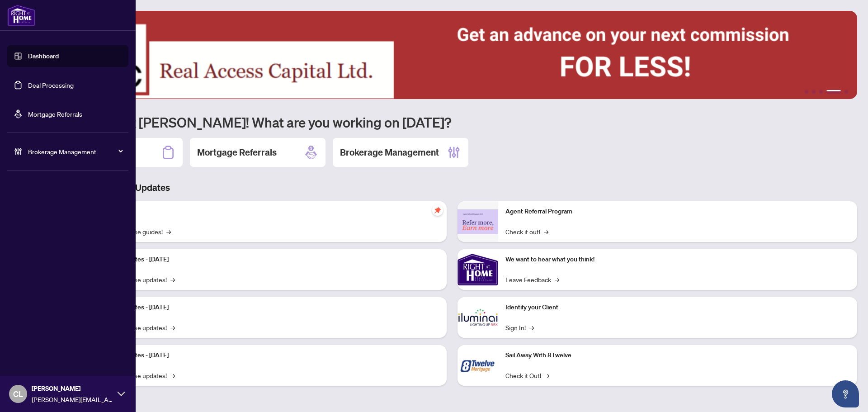 The image size is (868, 412). Describe the element at coordinates (44, 56) in the screenshot. I see `a: Dashboard` at that location.